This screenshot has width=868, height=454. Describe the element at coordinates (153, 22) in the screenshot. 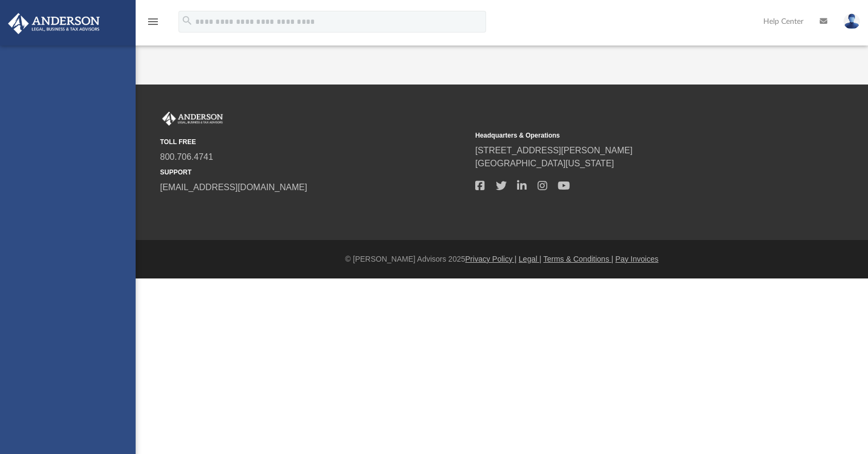

I see `i: menu` at that location.